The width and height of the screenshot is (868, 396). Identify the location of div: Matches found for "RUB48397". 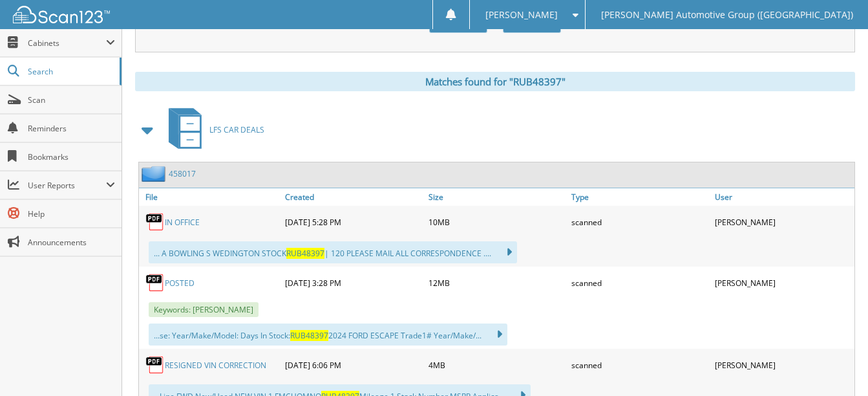
(495, 81).